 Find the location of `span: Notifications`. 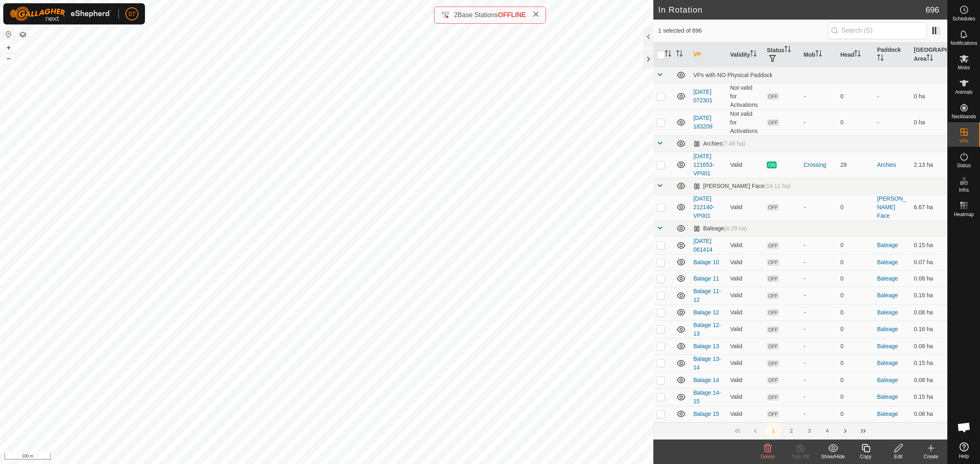

span: Notifications is located at coordinates (963, 44).